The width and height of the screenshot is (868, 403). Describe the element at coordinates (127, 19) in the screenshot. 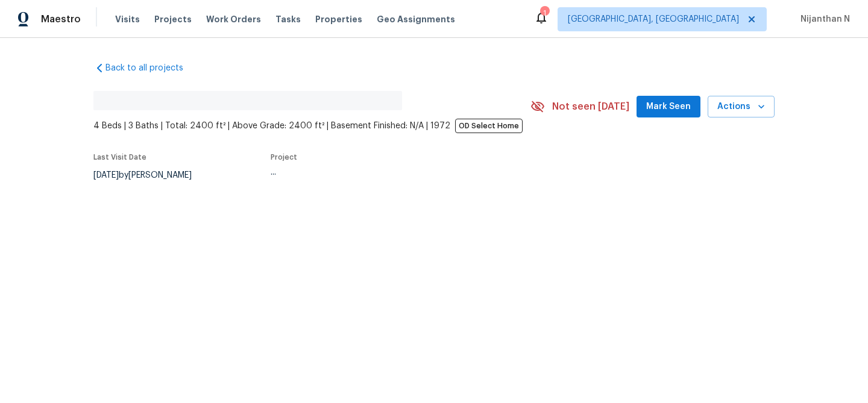

I see `span: Visits` at that location.